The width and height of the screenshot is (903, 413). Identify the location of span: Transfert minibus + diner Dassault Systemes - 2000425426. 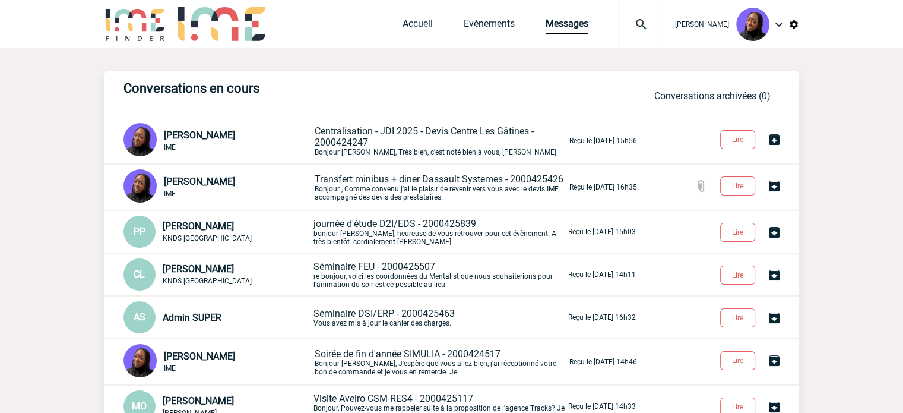
(439, 179).